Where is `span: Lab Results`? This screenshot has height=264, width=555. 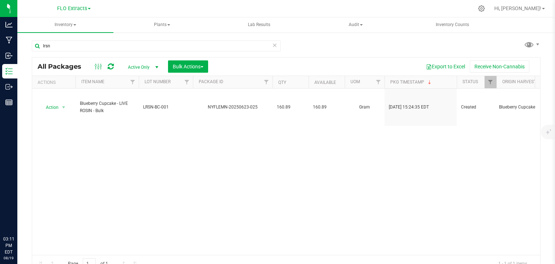 span: Lab Results is located at coordinates (259, 25).